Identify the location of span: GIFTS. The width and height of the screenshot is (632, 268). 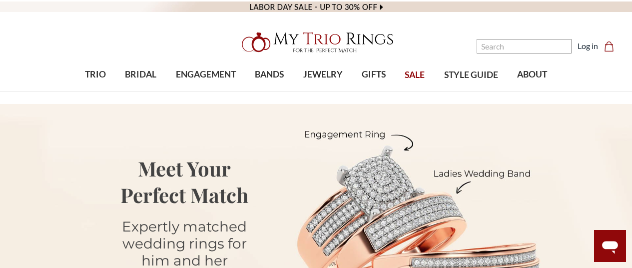
(374, 74).